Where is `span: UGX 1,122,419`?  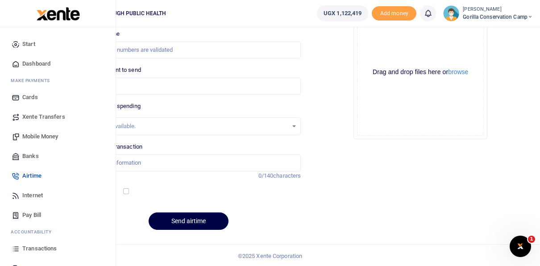 span: UGX 1,122,419 is located at coordinates (343, 13).